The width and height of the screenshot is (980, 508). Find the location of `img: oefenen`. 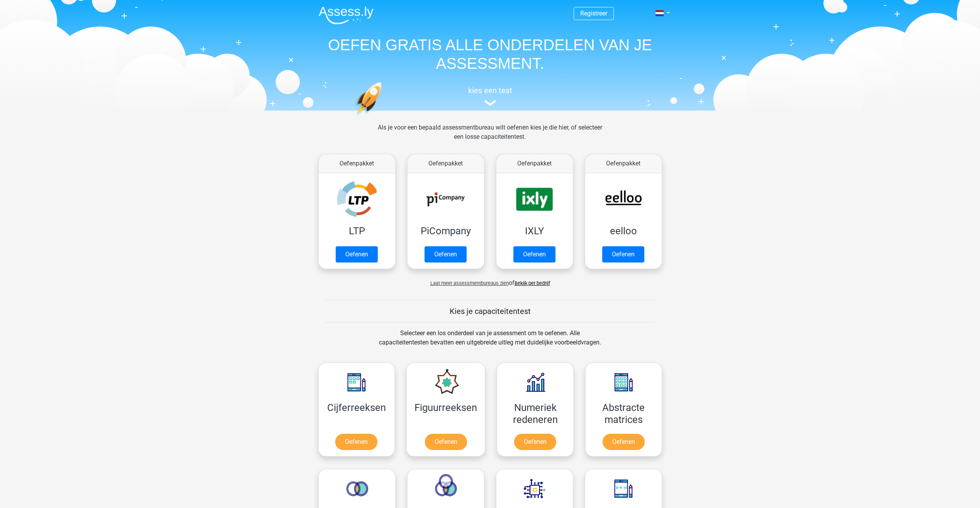

img: oefenen is located at coordinates (383, 116).